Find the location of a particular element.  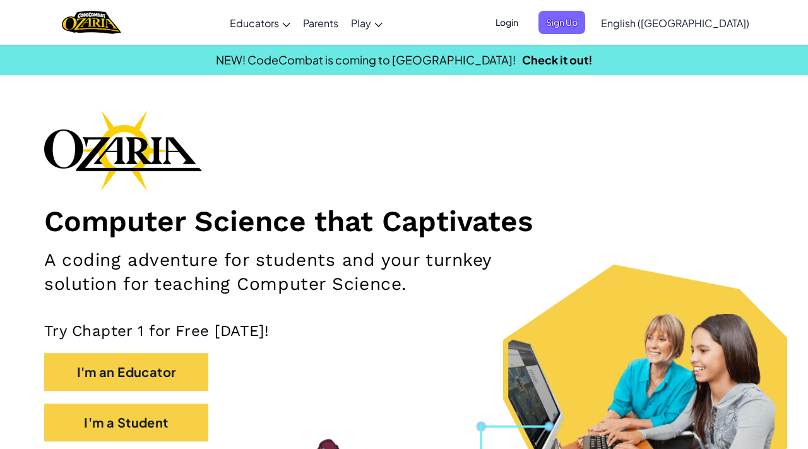

button: Sign Up is located at coordinates (562, 22).